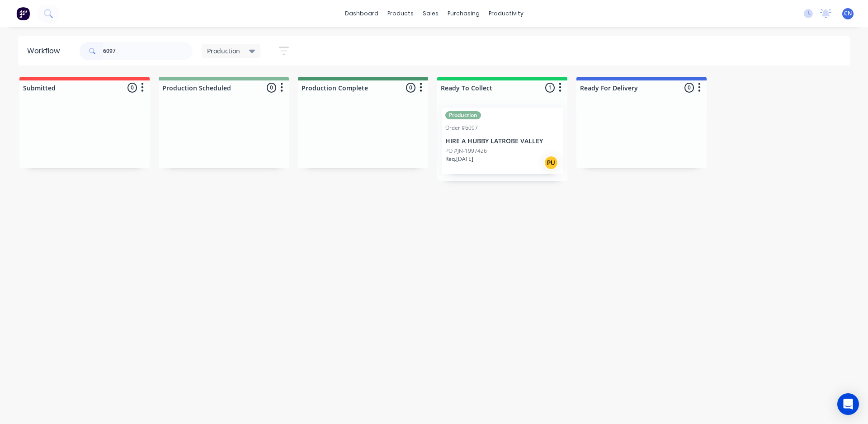  Describe the element at coordinates (463, 115) in the screenshot. I see `div: Production` at that location.